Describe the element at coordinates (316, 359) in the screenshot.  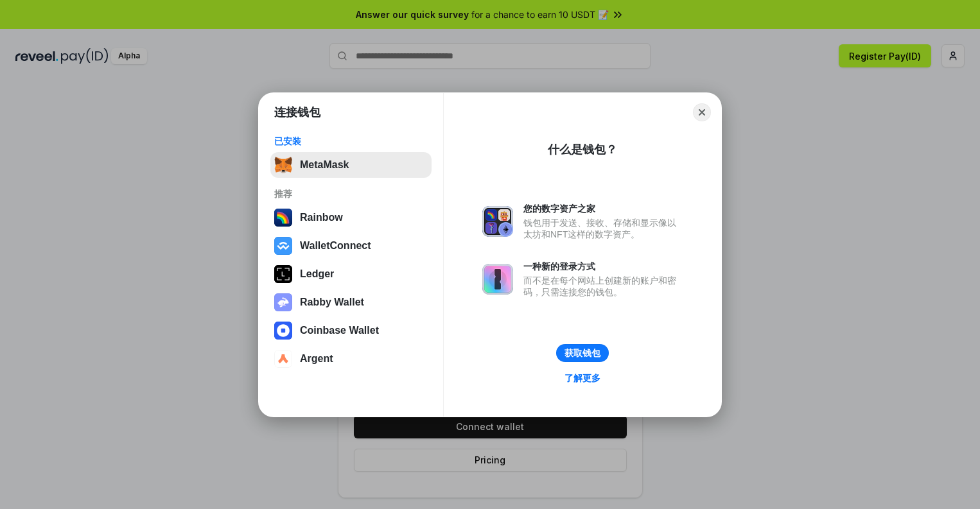
I see `div: Argent` at that location.